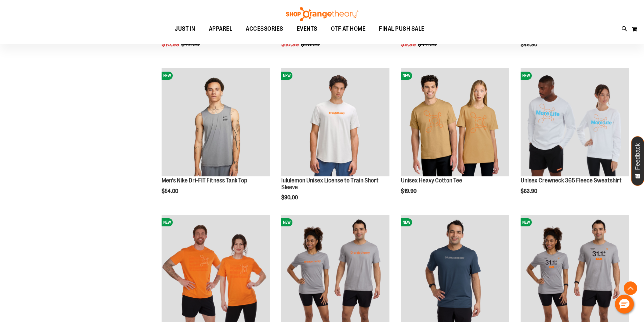 The height and width of the screenshot is (322, 644). What do you see at coordinates (529, 45) in the screenshot?
I see `span: $45.90` at bounding box center [529, 45].